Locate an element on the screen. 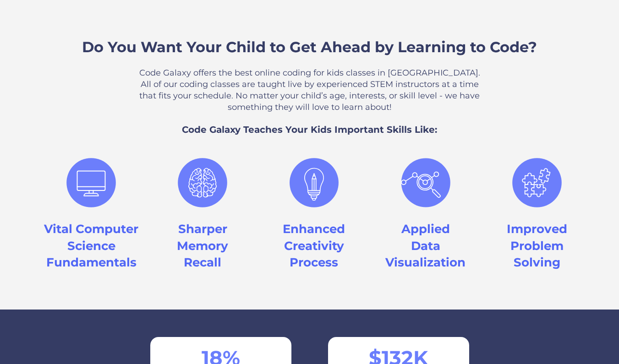 This screenshot has height=364, width=619. span: Code Galaxy Teaches Your Kids Important Skills Like: is located at coordinates (309, 130).